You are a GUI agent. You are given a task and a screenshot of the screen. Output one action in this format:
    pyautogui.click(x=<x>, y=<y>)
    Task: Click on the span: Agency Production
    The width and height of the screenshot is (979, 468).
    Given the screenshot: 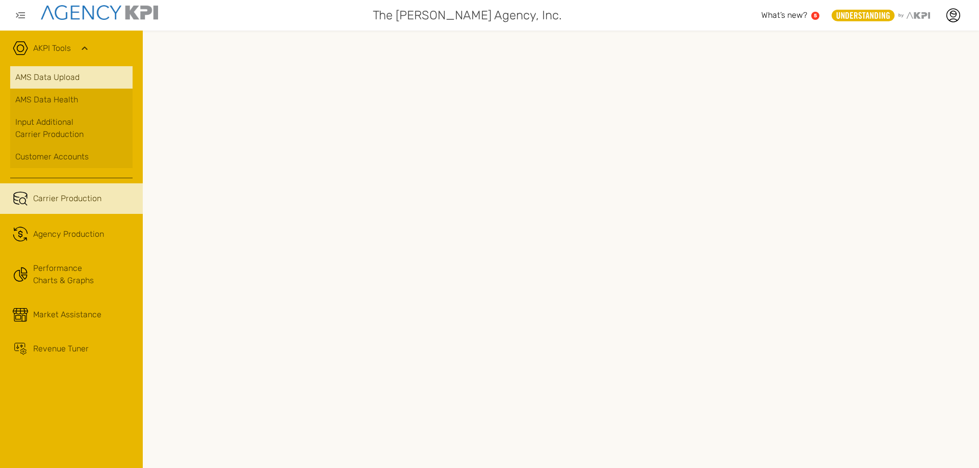 What is the action you would take?
    pyautogui.click(x=68, y=234)
    